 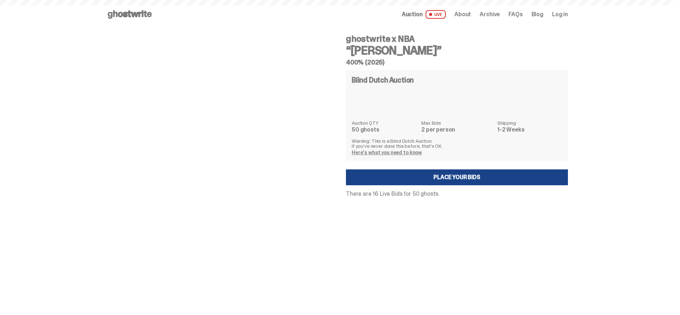 I want to click on a: Auction LIVE, so click(x=424, y=14).